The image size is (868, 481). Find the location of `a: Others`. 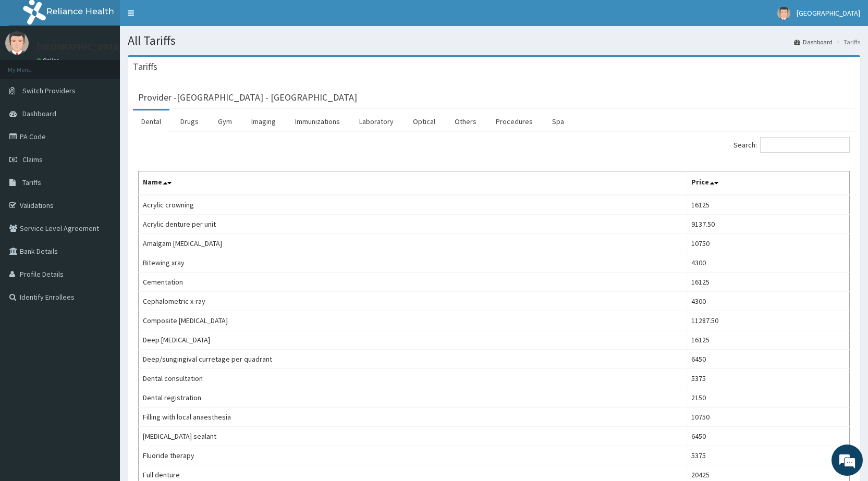

a: Others is located at coordinates (465, 122).